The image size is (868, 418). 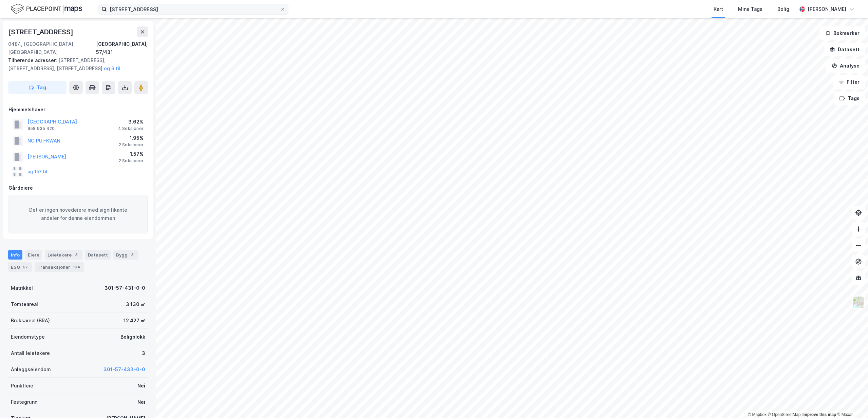 What do you see at coordinates (41, 129) in the screenshot?
I see `div: 958 935 420` at bounding box center [41, 129].